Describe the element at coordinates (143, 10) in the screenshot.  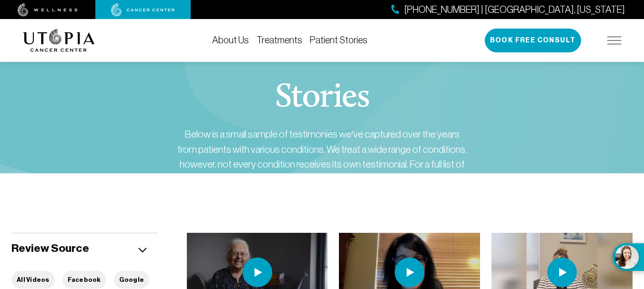
I see `img: cancer center` at that location.